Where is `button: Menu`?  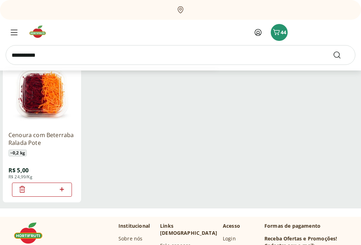
button: Menu is located at coordinates (14, 32).